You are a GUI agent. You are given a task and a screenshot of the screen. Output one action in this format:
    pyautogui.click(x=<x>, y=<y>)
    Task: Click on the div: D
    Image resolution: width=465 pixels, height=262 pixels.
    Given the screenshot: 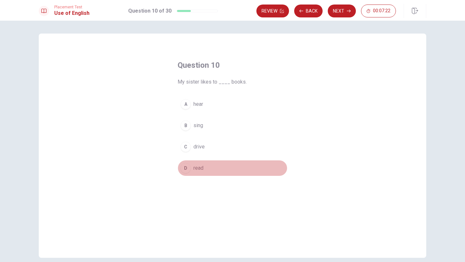 What is the action you would take?
    pyautogui.click(x=186, y=168)
    